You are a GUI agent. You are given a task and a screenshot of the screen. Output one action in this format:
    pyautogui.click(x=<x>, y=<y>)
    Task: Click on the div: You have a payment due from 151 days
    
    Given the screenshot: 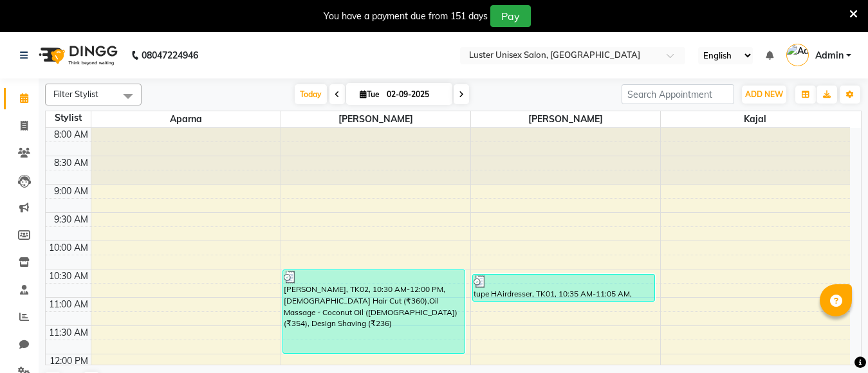 What is the action you would take?
    pyautogui.click(x=405, y=16)
    